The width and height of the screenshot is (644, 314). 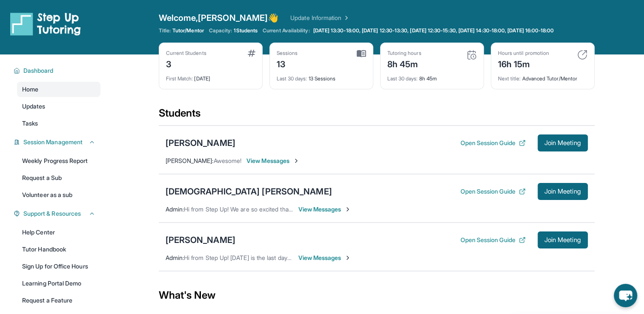 I want to click on div: Current Students, so click(x=186, y=53).